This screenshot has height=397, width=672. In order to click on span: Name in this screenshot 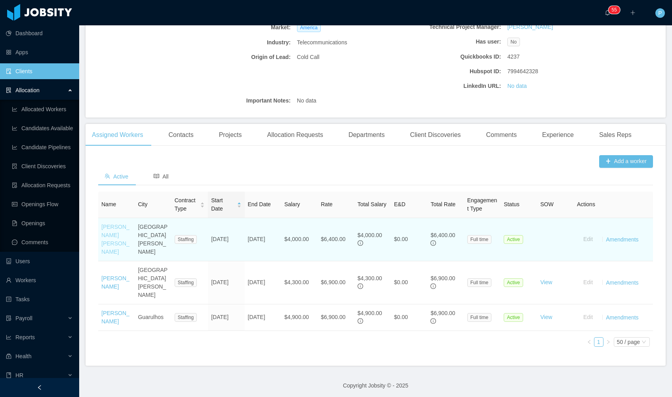, I will do `click(108, 204)`.